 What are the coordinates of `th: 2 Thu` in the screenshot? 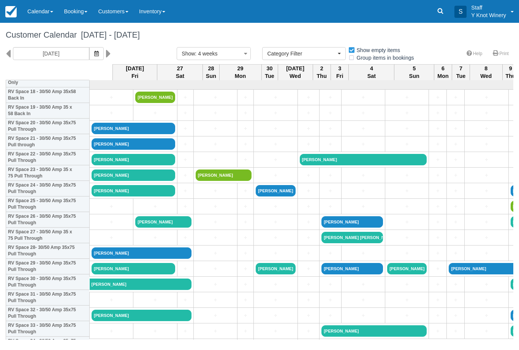 It's located at (322, 72).